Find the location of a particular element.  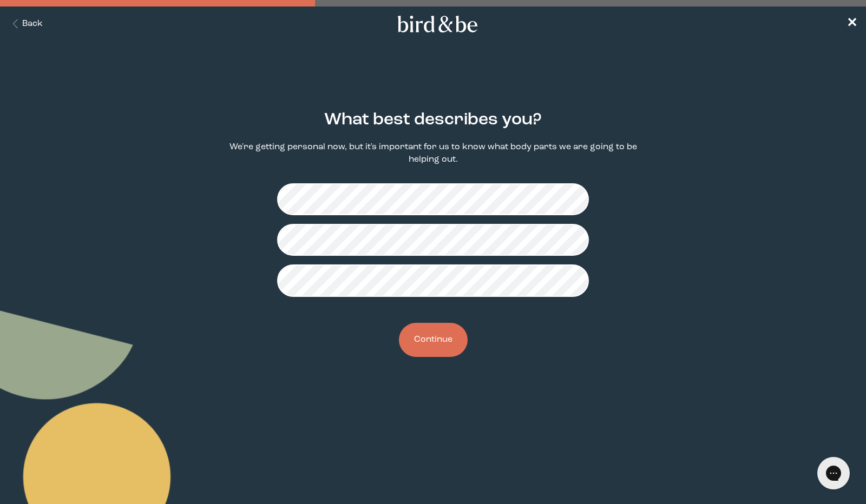

button: Back Button is located at coordinates (25, 24).